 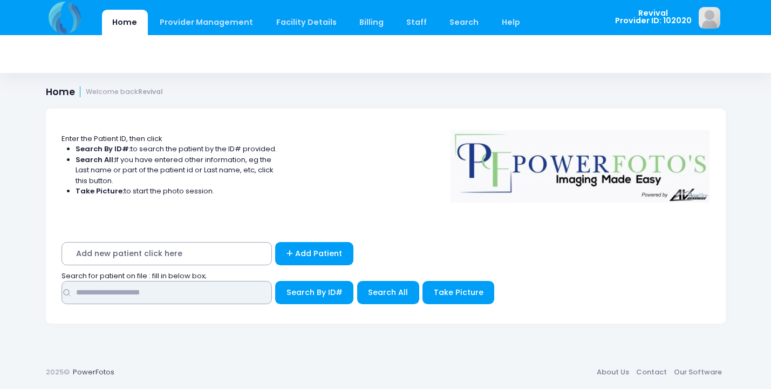 What do you see at coordinates (580, 162) in the screenshot?
I see `img: Logo` at bounding box center [580, 162].